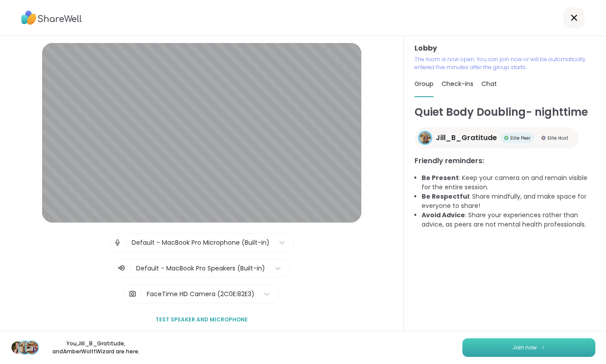  I want to click on h1: Quiet Body Doubling- nighttime, so click(505, 112).